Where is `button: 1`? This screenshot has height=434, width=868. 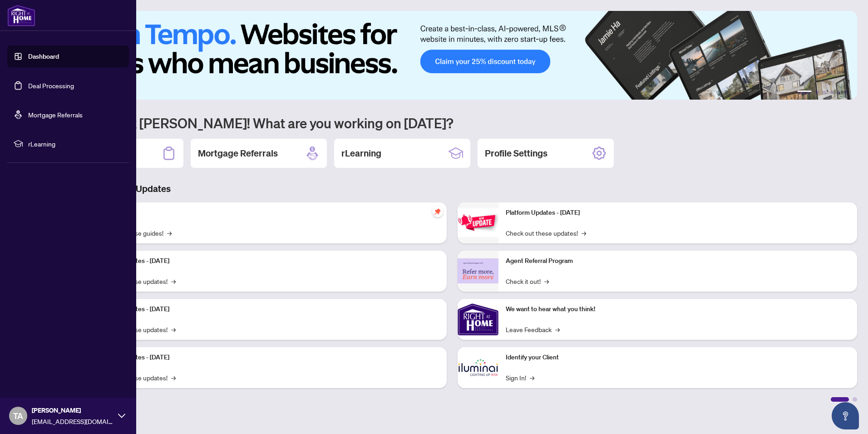
button: 1 is located at coordinates (805, 92).